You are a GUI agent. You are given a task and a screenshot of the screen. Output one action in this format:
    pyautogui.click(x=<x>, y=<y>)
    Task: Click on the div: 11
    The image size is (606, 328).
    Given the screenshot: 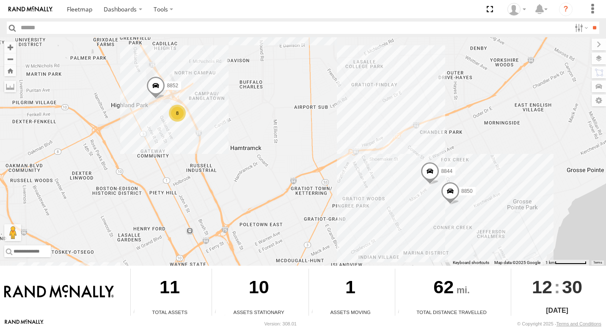 What is the action you would take?
    pyautogui.click(x=170, y=288)
    